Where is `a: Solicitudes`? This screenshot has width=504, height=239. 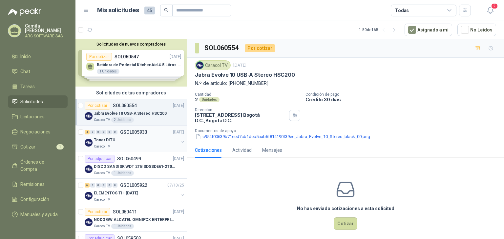
a: Solicitudes is located at coordinates (38, 102).